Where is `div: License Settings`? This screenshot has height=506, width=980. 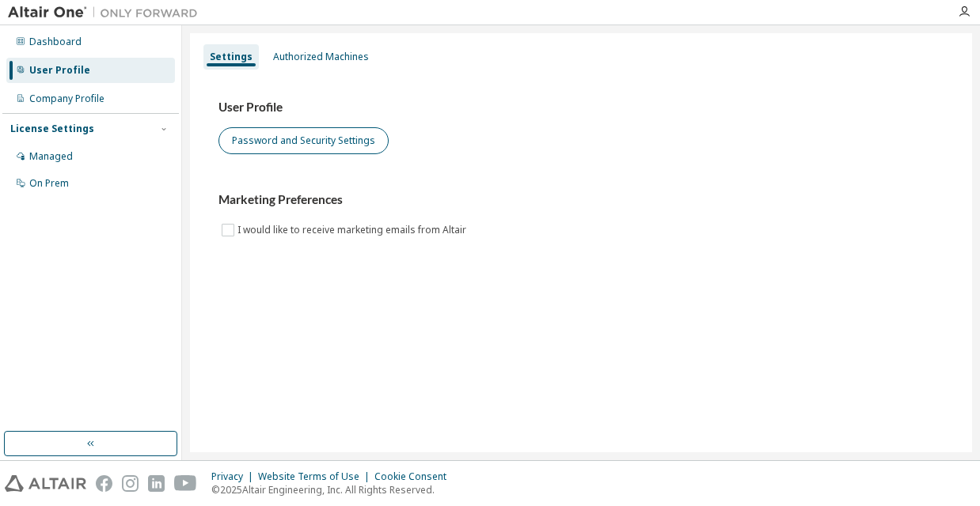 div: License Settings is located at coordinates (52, 129).